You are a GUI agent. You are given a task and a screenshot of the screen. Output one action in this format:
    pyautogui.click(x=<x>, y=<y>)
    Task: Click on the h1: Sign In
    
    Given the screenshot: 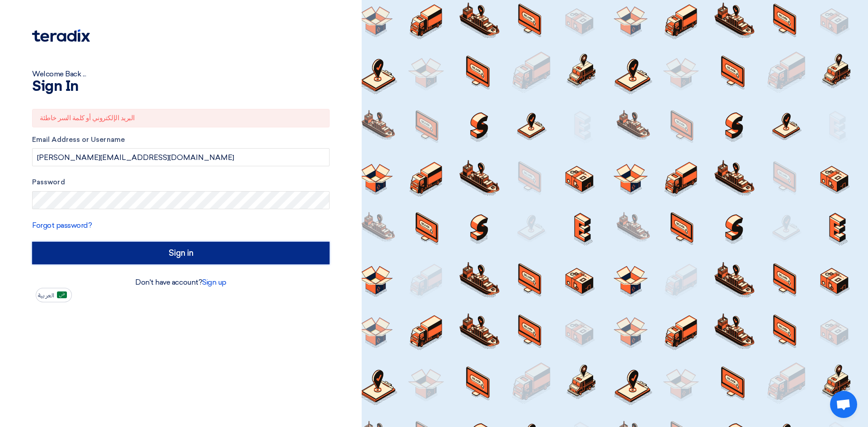 What is the action you would take?
    pyautogui.click(x=181, y=86)
    